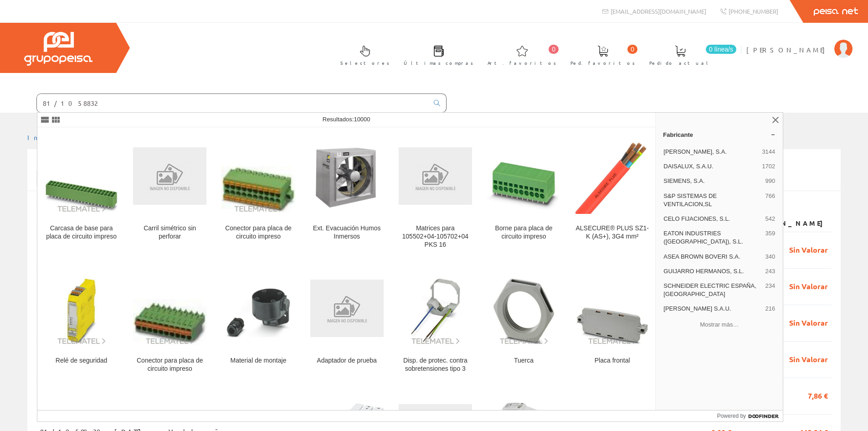 The width and height of the screenshot is (868, 431). What do you see at coordinates (436, 54) in the screenshot?
I see `a: Últimas compras` at bounding box center [436, 54].